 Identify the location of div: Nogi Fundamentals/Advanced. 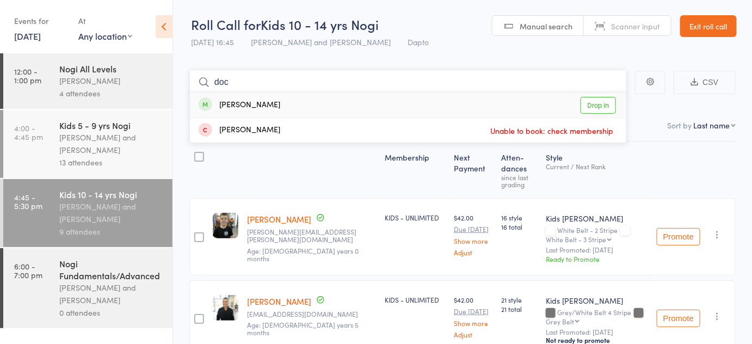
(111, 269).